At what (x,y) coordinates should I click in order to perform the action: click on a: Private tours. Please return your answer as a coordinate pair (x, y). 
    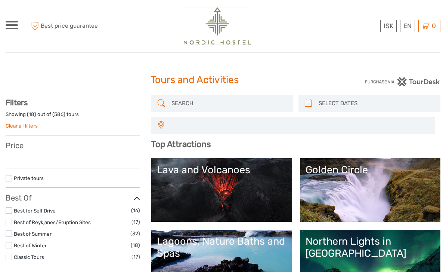
    Looking at the image, I should click on (29, 178).